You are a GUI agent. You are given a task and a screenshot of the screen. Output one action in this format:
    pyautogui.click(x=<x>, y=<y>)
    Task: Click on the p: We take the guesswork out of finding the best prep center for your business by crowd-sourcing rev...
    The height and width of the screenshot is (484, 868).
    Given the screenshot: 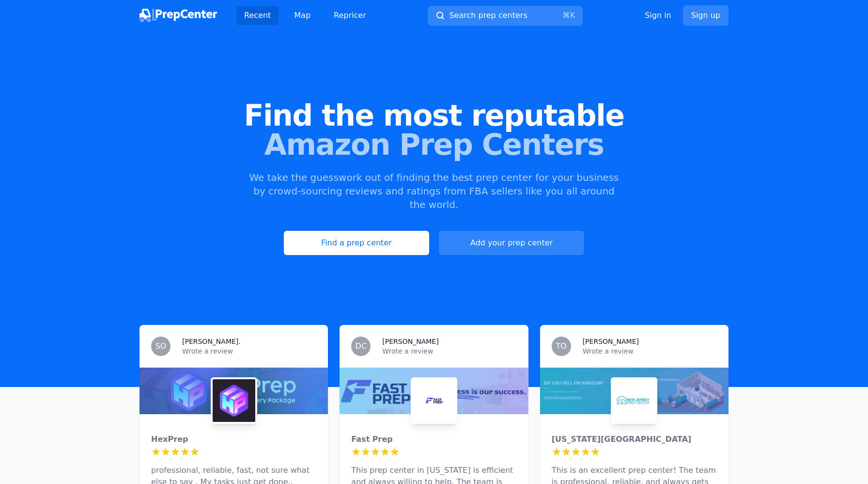 What is the action you would take?
    pyautogui.click(x=434, y=191)
    